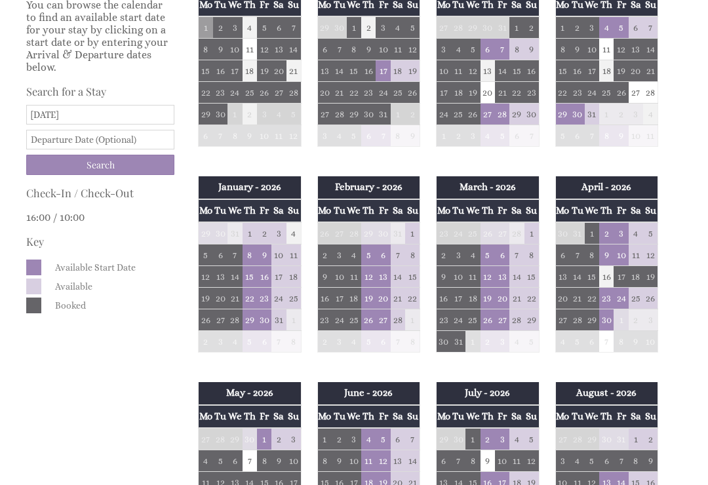 This screenshot has height=485, width=708. Describe the element at coordinates (368, 71) in the screenshot. I see `td: 16` at that location.